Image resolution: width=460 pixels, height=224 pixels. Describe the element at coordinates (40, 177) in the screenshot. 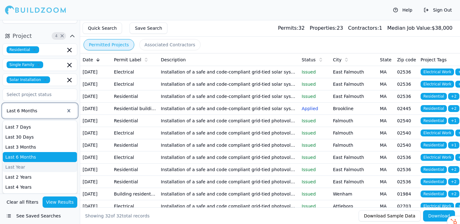

I see `div: Last 2 Years` at that location.